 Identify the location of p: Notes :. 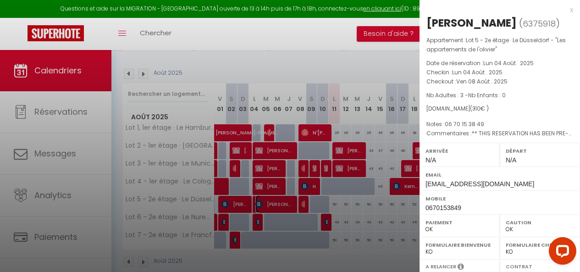
(500, 124).